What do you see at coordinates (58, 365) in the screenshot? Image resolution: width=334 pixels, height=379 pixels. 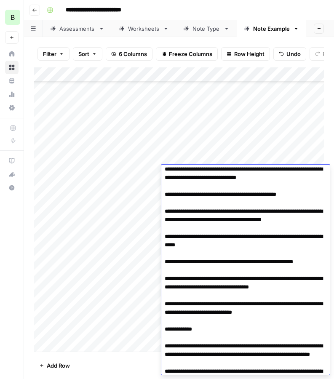 I see `span: Add Row` at bounding box center [58, 365].